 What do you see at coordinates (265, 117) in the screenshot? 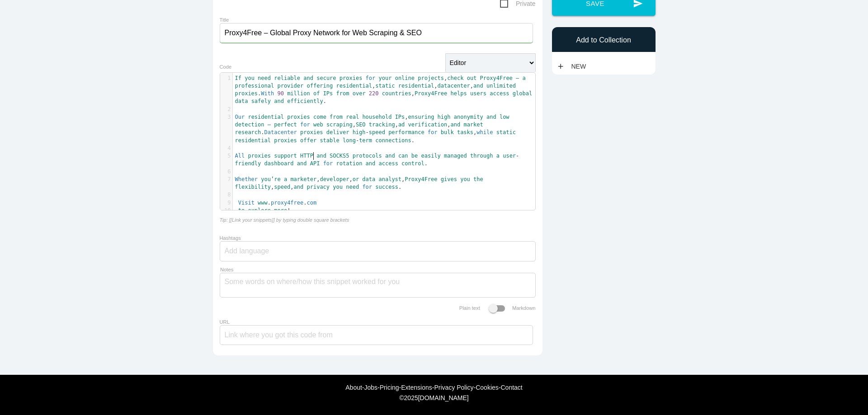
I see `span: residential` at bounding box center [265, 117].